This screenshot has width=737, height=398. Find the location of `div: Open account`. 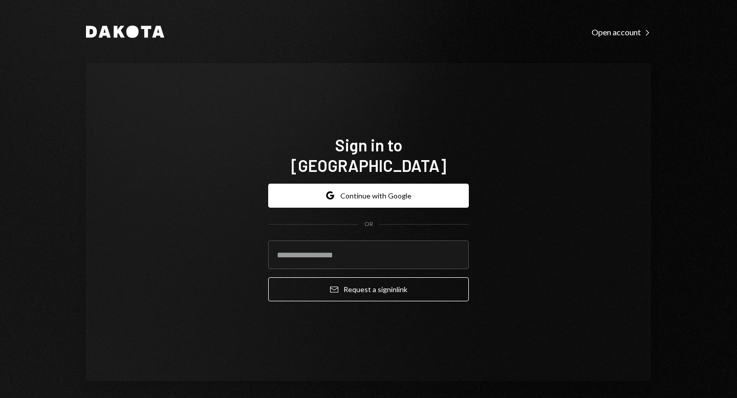

div: Open account is located at coordinates (621, 32).